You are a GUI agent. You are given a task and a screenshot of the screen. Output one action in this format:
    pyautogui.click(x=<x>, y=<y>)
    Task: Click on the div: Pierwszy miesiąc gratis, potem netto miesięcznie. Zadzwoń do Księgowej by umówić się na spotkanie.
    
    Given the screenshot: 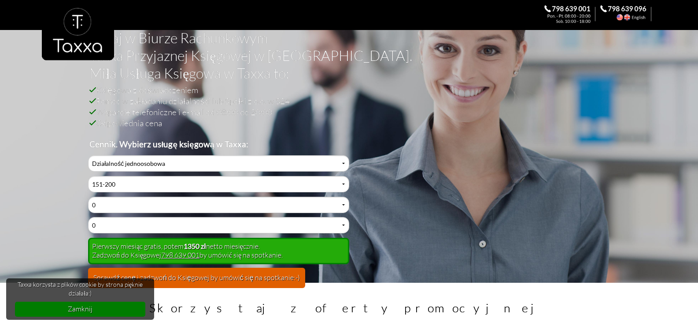 What is the action you would take?
    pyautogui.click(x=218, y=251)
    